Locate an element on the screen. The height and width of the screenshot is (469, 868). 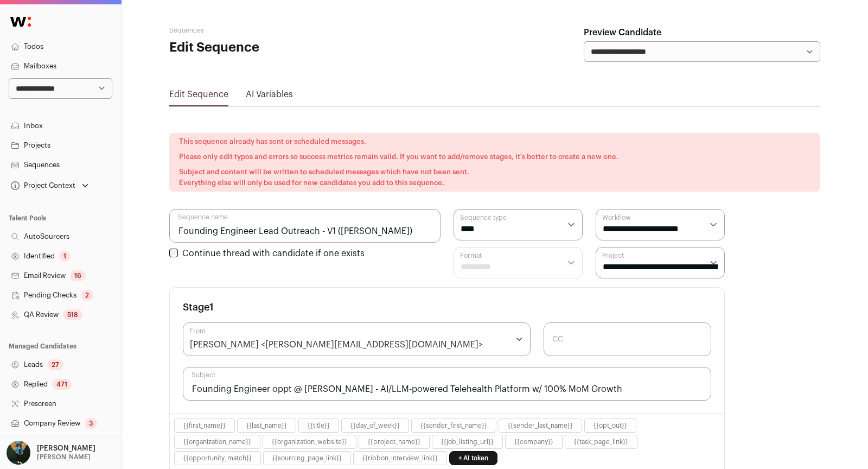
img: Wellfound is located at coordinates (21, 22).